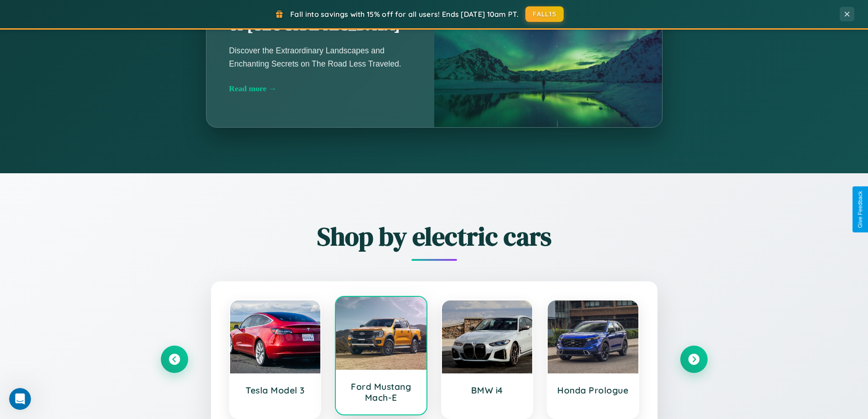 Image resolution: width=868 pixels, height=419 pixels. Describe the element at coordinates (381, 392) in the screenshot. I see `h3: Ford Mustang Mach-E` at that location.